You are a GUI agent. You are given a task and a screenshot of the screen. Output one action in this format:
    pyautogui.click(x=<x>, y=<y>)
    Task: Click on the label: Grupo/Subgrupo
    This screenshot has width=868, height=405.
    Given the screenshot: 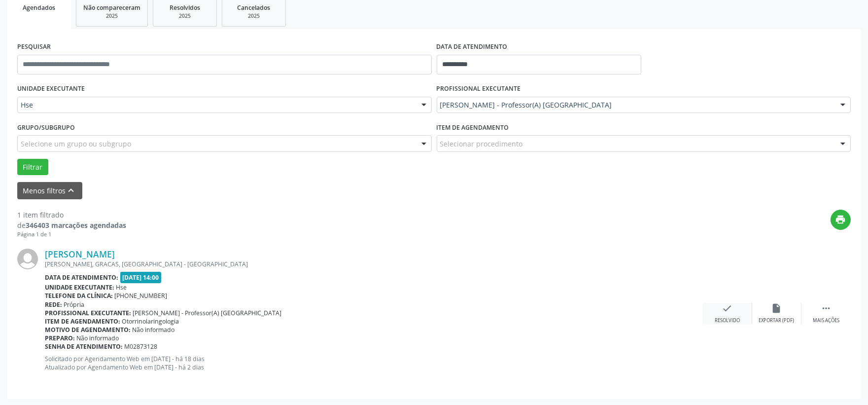 What is the action you would take?
    pyautogui.click(x=46, y=127)
    